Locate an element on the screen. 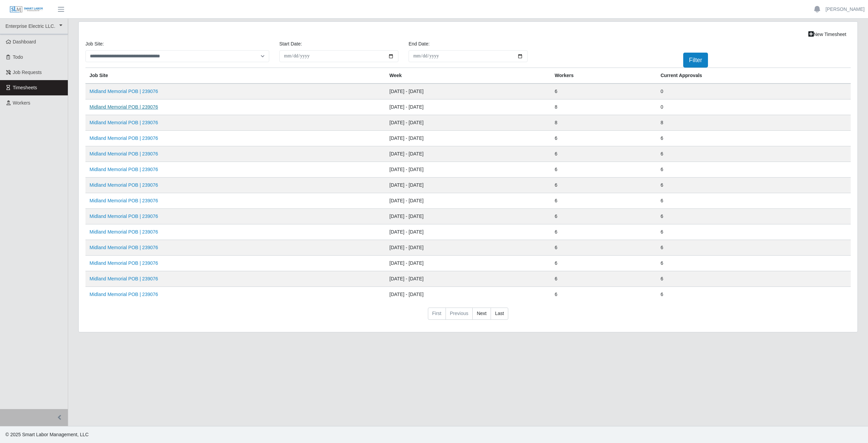  nav: pagination is located at coordinates (468, 316).